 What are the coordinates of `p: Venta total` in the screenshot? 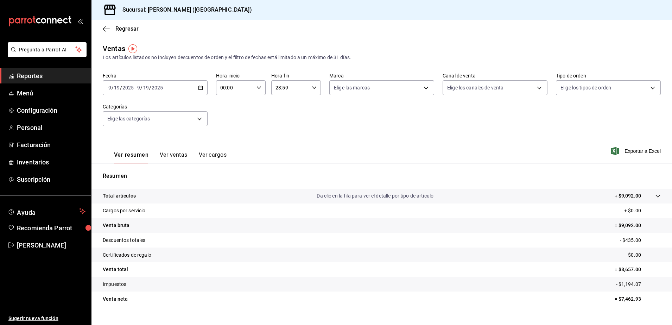 It's located at (115, 269).